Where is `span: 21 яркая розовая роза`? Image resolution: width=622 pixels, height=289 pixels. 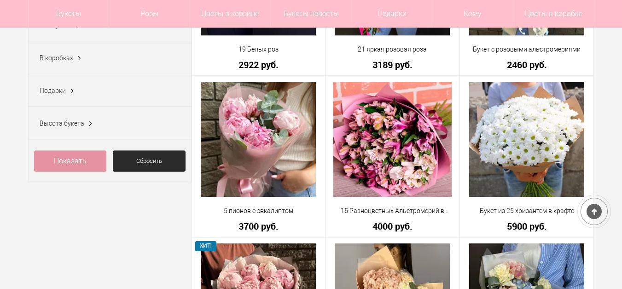
span: 21 яркая розовая роза is located at coordinates (392, 49).